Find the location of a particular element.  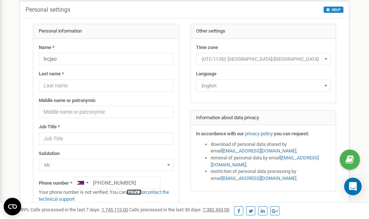

label: Middle name or patronymic is located at coordinates (67, 101).